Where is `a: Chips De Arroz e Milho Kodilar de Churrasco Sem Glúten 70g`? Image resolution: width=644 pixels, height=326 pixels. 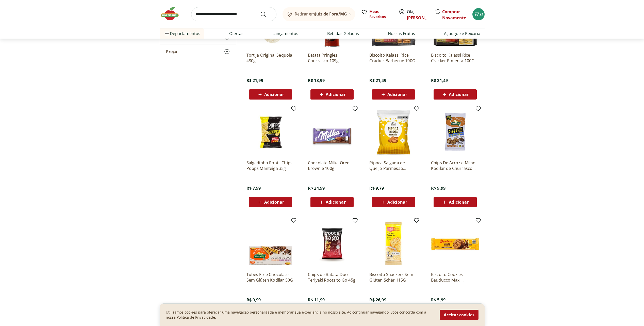
a: Chips De Arroz e Milho Kodilar de Churrasco Sem Glúten 70g is located at coordinates (455, 166).